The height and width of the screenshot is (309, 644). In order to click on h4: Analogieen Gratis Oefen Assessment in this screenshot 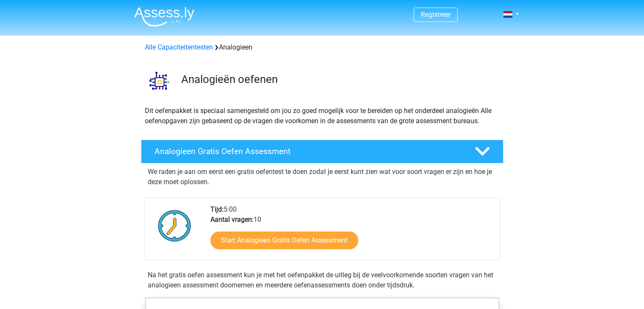, I will do `click(308, 151)`.